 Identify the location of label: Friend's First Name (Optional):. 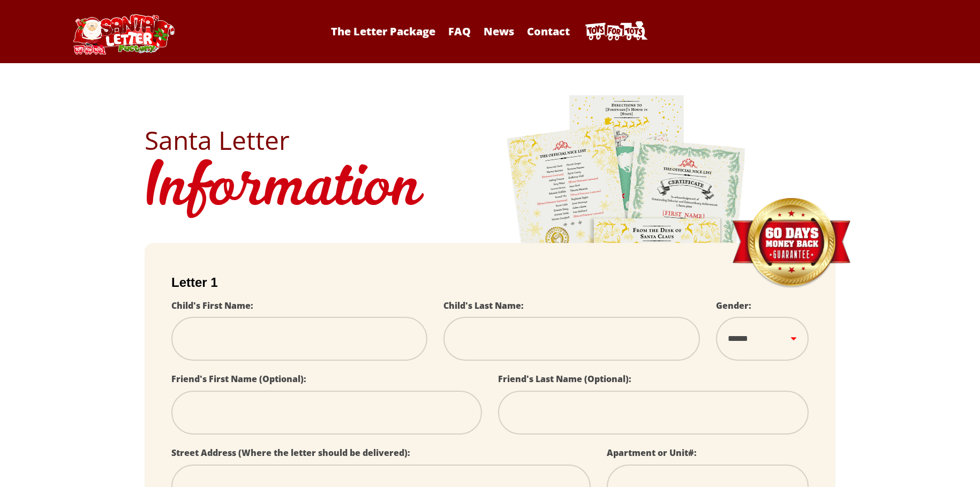
(239, 379).